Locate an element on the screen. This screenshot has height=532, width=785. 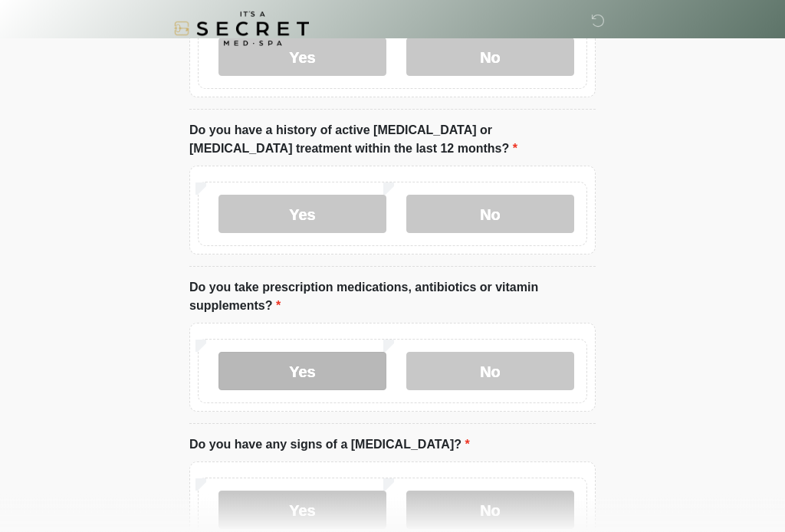
label: Do you take prescription medications, antibiotics or vitamin supplements? is located at coordinates (392, 297).